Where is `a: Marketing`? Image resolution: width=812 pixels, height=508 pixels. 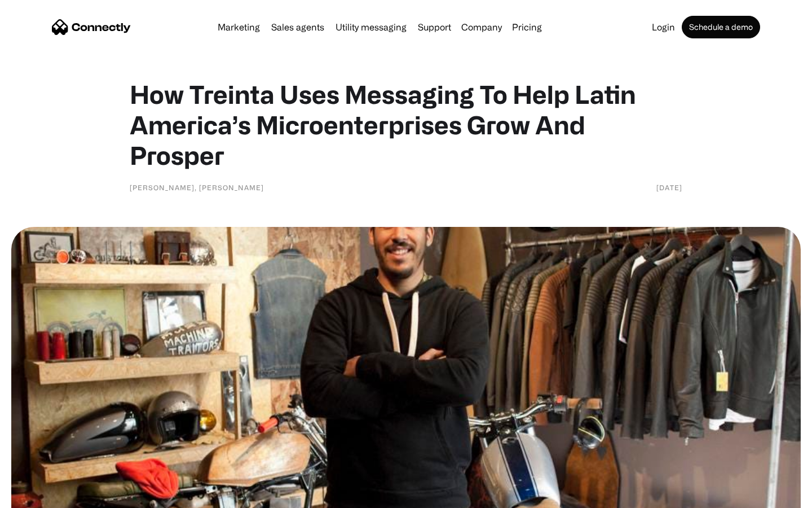
a: Marketing is located at coordinates (239, 27).